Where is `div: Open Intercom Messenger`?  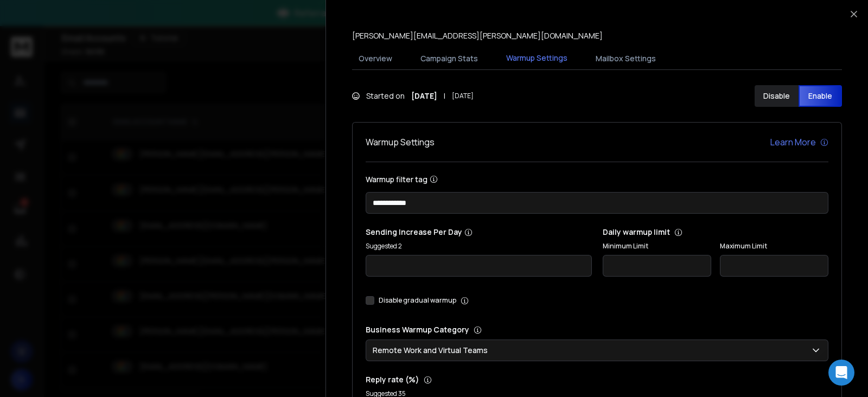 div: Open Intercom Messenger is located at coordinates (841, 373).